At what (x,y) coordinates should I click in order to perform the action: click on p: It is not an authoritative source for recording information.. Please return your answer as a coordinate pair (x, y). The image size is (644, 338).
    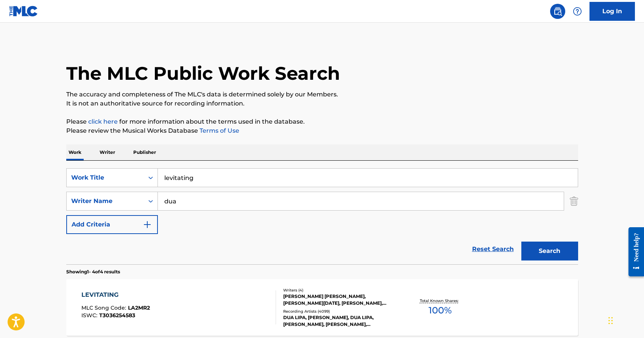
    Looking at the image, I should click on (322, 103).